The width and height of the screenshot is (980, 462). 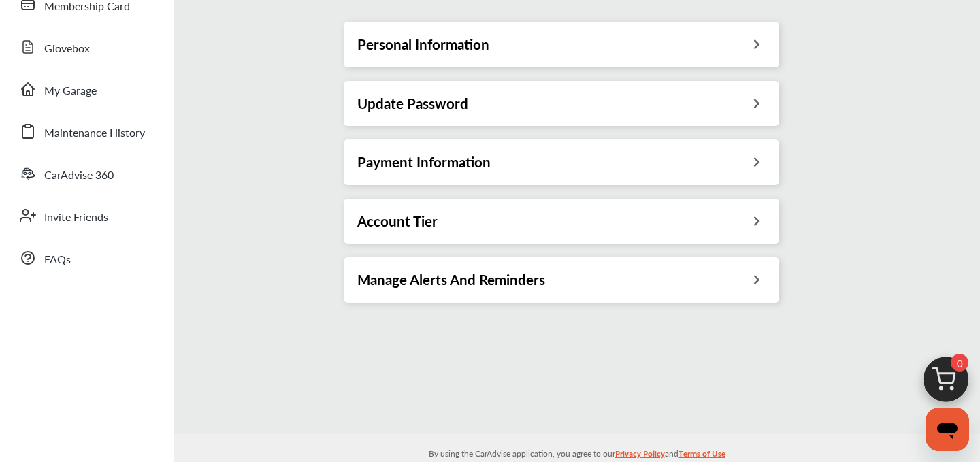 I want to click on h3: Manage Alerts And Reminders, so click(x=451, y=280).